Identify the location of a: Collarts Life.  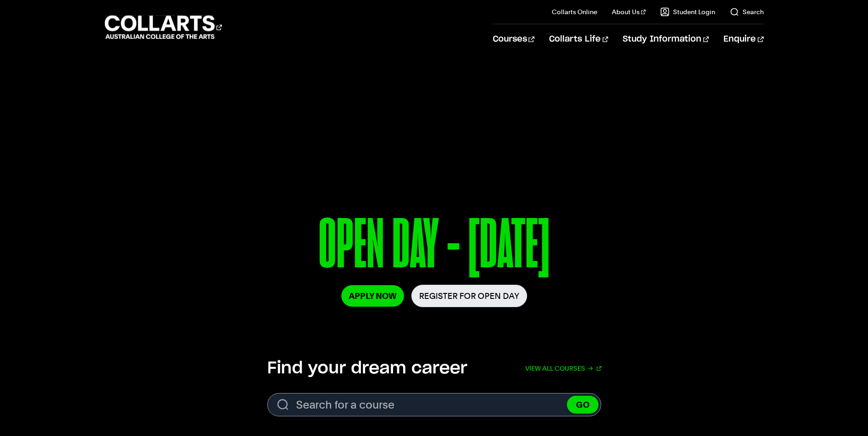
(579, 40).